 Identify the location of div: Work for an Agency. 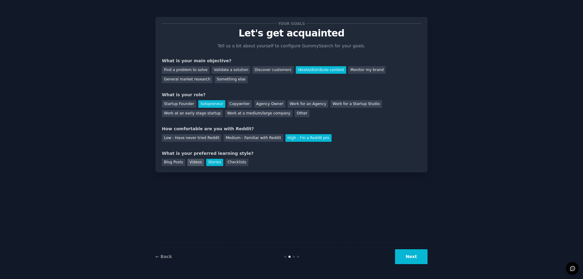
(308, 104).